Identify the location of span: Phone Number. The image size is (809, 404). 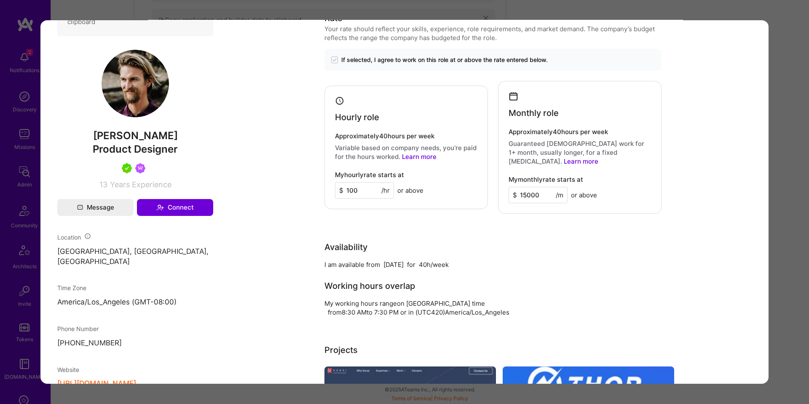
(78, 328).